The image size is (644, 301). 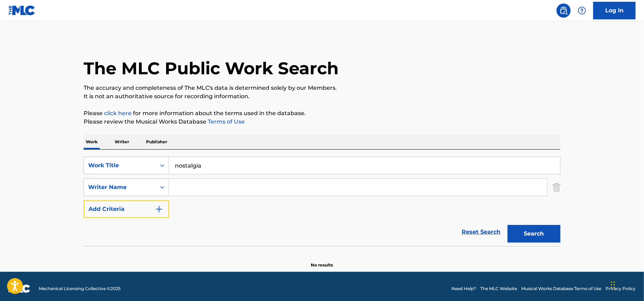 What do you see at coordinates (22, 11) in the screenshot?
I see `img: MLC Logo` at bounding box center [22, 11].